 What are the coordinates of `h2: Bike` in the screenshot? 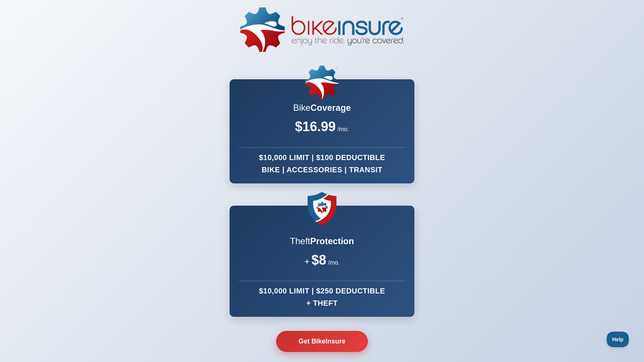 It's located at (322, 108).